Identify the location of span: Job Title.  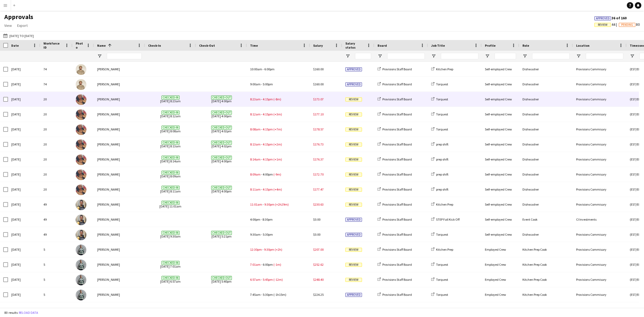
(438, 45).